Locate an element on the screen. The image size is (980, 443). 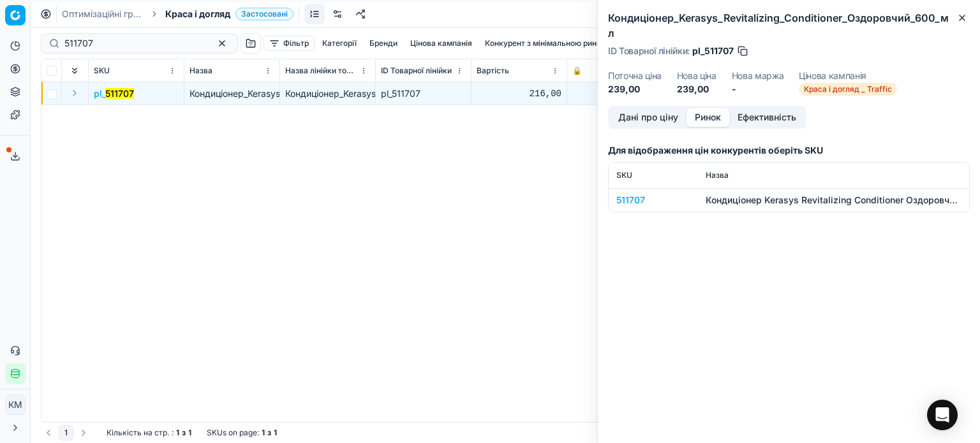
button: Фільтр is located at coordinates (289, 44).